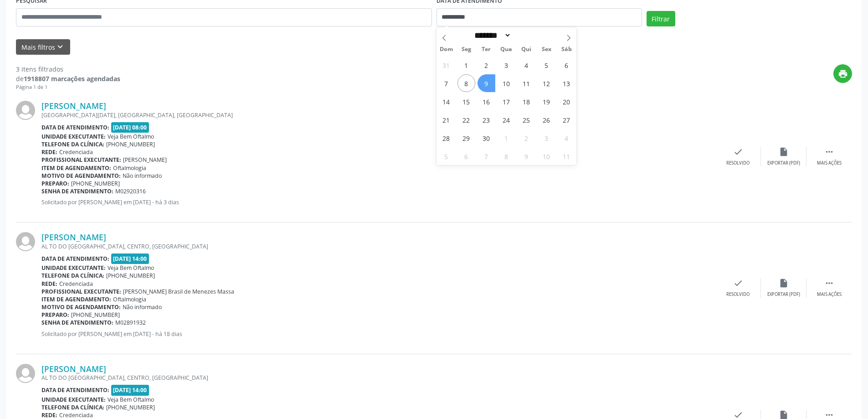  Describe the element at coordinates (78, 191) in the screenshot. I see `b: Senha de atendimento:` at that location.